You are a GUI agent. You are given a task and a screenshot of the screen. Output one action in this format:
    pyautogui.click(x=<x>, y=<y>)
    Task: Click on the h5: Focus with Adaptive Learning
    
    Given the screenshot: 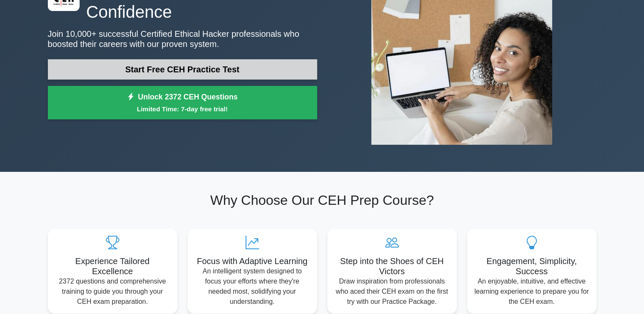 What is the action you would take?
    pyautogui.click(x=253, y=261)
    